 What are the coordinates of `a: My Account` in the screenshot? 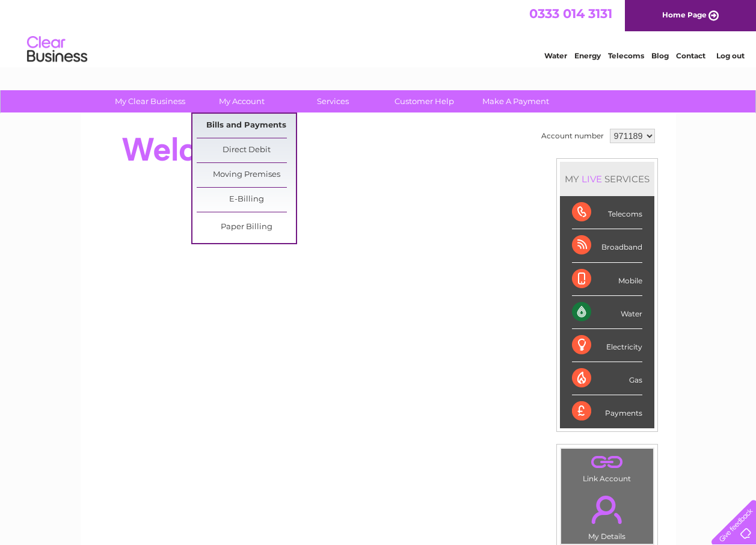 It's located at (242, 101).